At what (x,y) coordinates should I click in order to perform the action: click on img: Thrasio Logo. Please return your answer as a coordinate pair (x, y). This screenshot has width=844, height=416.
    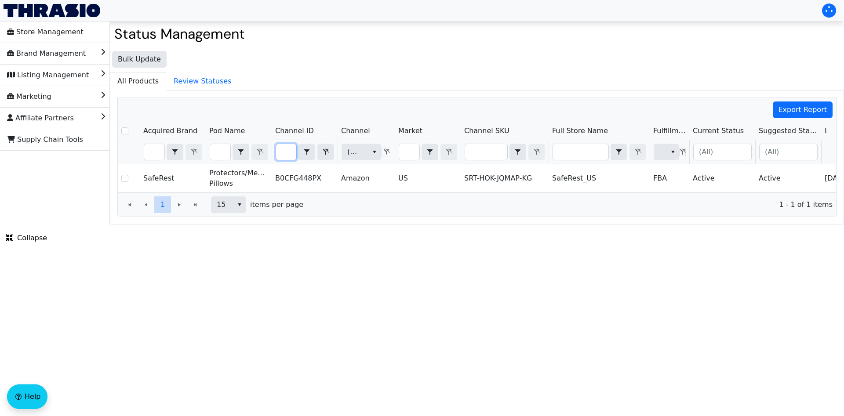
    Looking at the image, I should click on (52, 11).